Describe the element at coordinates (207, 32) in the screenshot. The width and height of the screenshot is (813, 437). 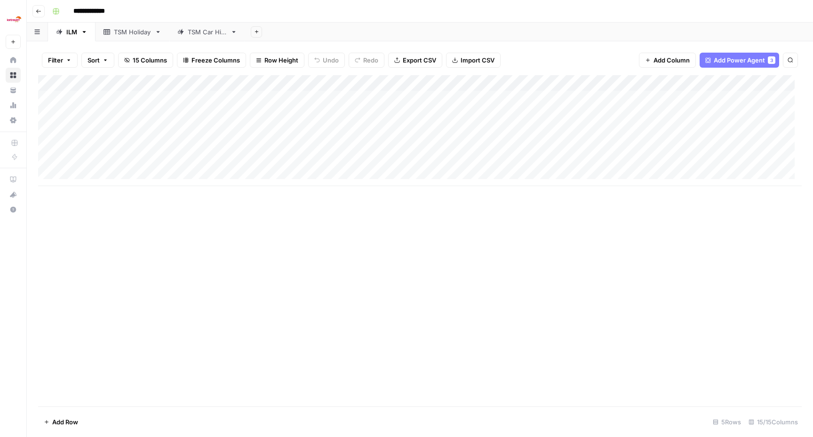
I see `a: TSM Car Hire` at that location.